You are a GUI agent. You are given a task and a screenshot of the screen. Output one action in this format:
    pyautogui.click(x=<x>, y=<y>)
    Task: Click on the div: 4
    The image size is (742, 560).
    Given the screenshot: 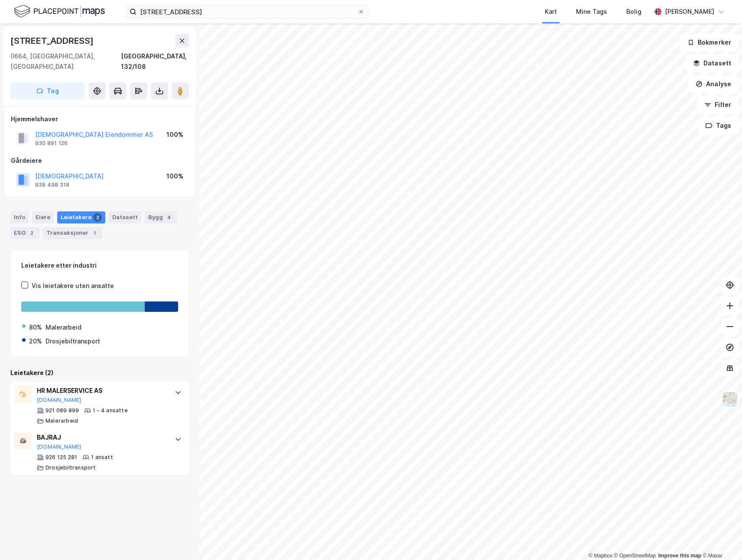 What is the action you would take?
    pyautogui.click(x=169, y=217)
    